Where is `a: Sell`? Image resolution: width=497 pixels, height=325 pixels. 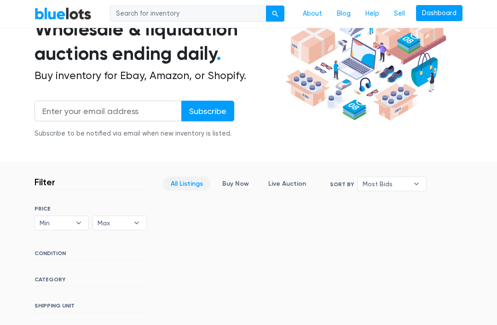
a: Sell is located at coordinates (399, 14).